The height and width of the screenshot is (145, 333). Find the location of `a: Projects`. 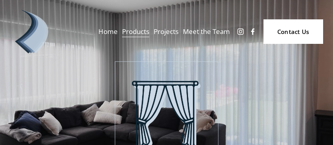

a: Projects is located at coordinates (166, 32).